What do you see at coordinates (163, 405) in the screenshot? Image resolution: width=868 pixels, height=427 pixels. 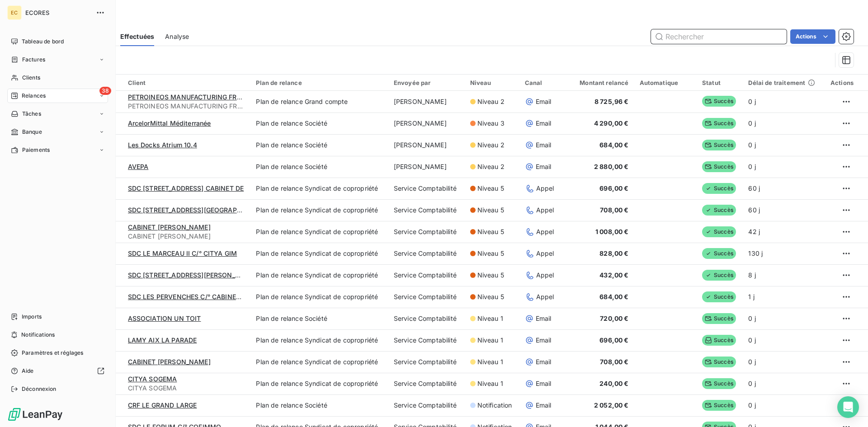 I see `span: CRF LE GRAND LARGE` at bounding box center [163, 405].